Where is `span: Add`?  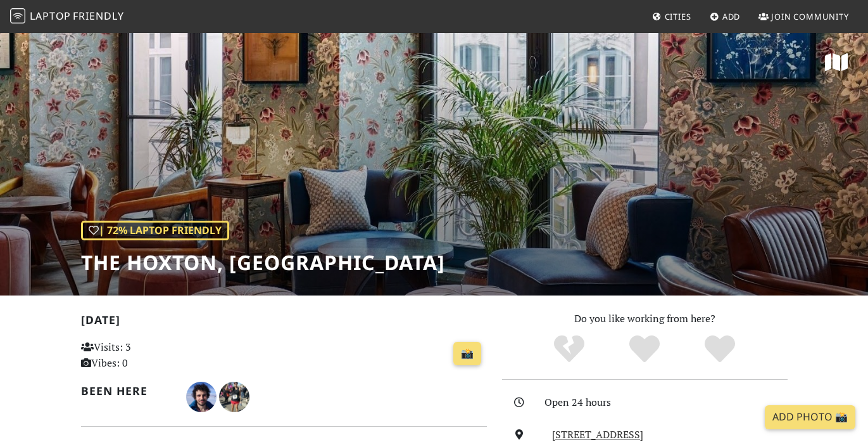 span: Add is located at coordinates (731, 16).